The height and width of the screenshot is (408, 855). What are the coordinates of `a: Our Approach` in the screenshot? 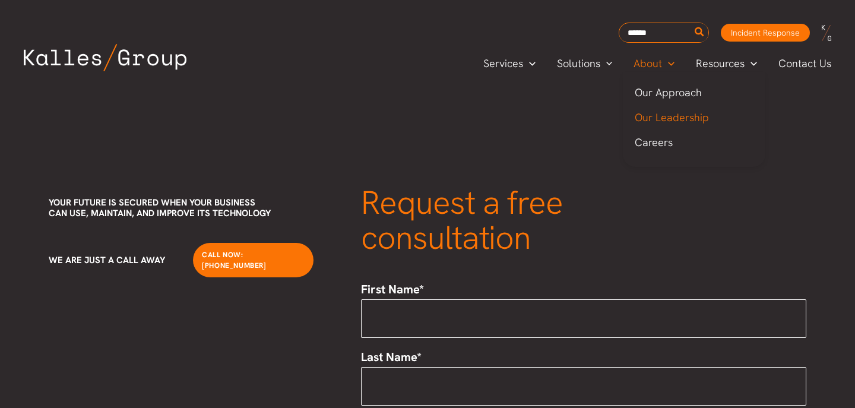 It's located at (694, 93).